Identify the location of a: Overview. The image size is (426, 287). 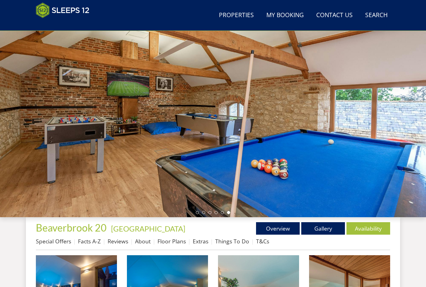
(278, 229).